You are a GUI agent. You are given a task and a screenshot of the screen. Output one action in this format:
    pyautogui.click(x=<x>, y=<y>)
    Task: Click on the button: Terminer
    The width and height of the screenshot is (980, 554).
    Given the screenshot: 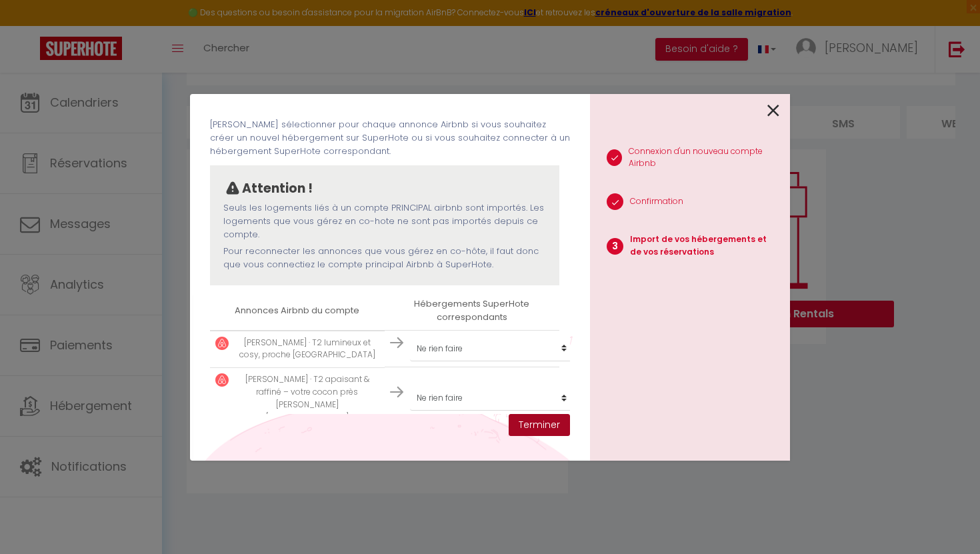 What is the action you would take?
    pyautogui.click(x=539, y=426)
    